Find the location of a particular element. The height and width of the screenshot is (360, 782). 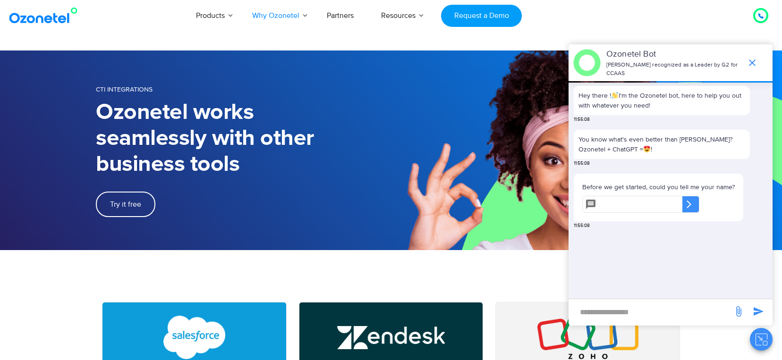

a: Try it free is located at coordinates (126, 205).